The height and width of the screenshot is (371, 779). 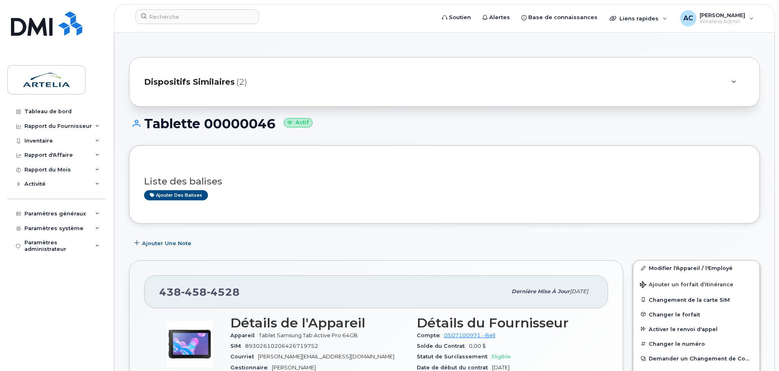 What do you see at coordinates (242, 82) in the screenshot?
I see `span: (2)` at bounding box center [242, 82].